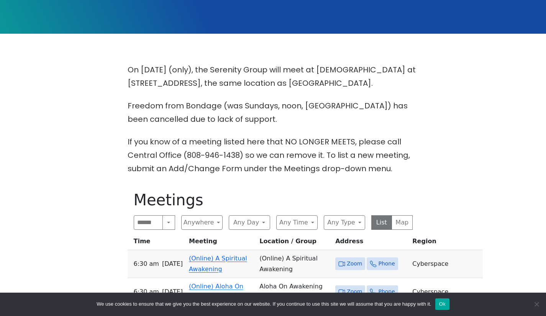 The image size is (546, 316). What do you see at coordinates (217, 292) in the screenshot?
I see `a: (Online) Aloha On Awakening (O)(Lit)` at bounding box center [217, 292].